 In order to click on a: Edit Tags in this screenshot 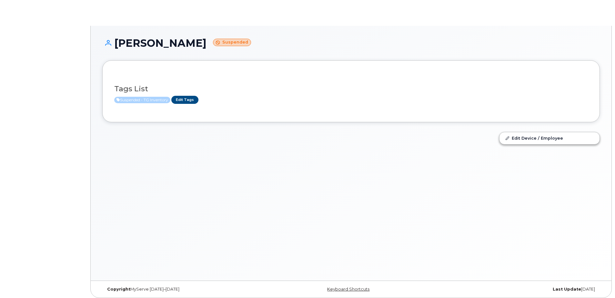, I will do `click(185, 100)`.